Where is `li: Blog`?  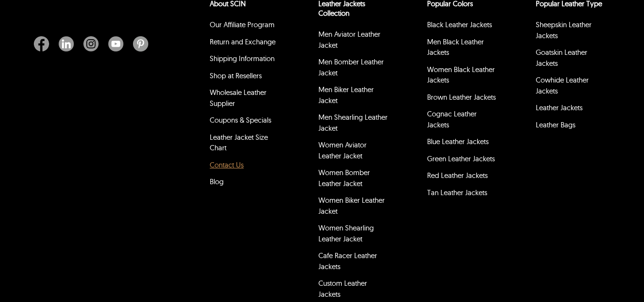
li: Blog is located at coordinates (245, 184).